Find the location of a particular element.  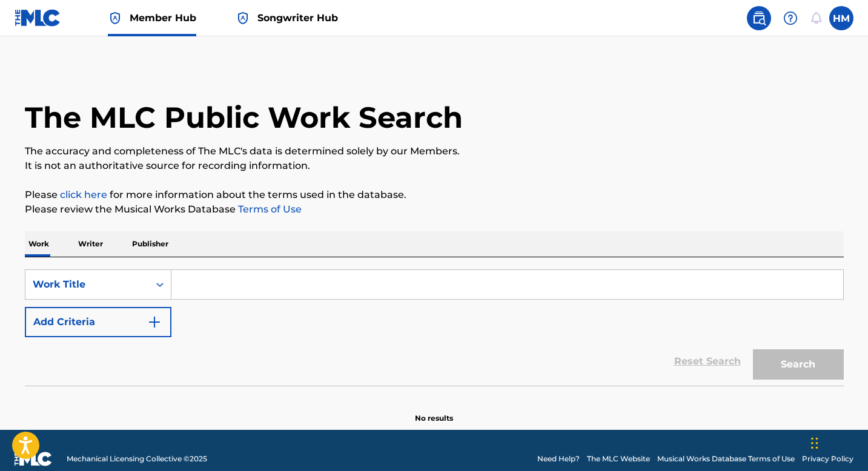

a: Terms of Use is located at coordinates (268, 209).